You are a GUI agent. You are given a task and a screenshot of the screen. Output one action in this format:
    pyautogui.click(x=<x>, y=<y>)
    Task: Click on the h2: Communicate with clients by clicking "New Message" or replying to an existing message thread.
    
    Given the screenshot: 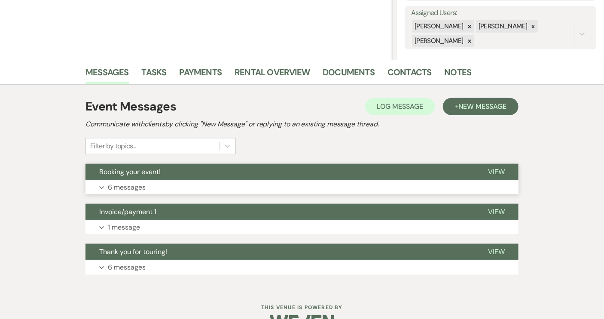 What is the action you would take?
    pyautogui.click(x=302, y=124)
    